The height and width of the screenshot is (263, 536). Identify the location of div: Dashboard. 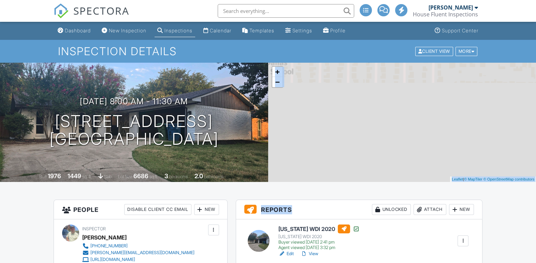
(78, 30).